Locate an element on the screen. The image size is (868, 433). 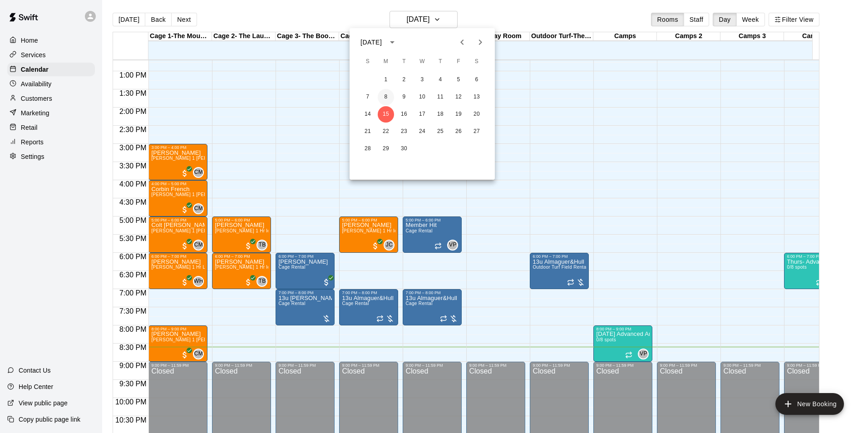
button: 14 is located at coordinates (368, 115).